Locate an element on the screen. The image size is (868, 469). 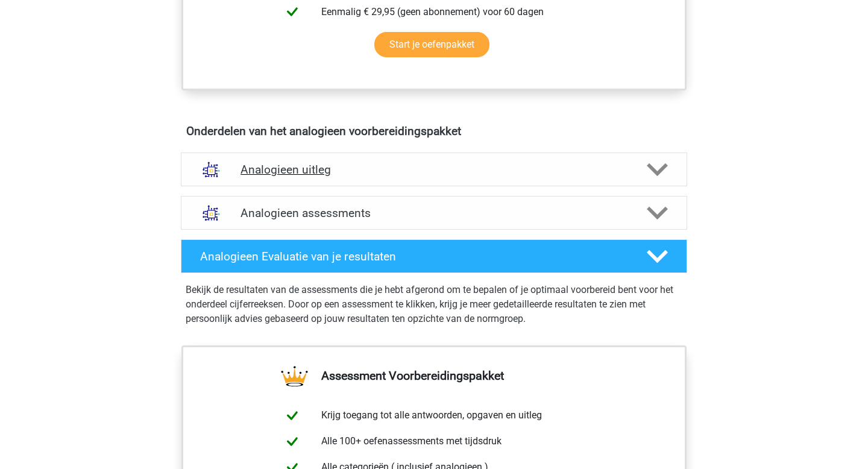
h4: Analogieen assessments is located at coordinates (434, 213).